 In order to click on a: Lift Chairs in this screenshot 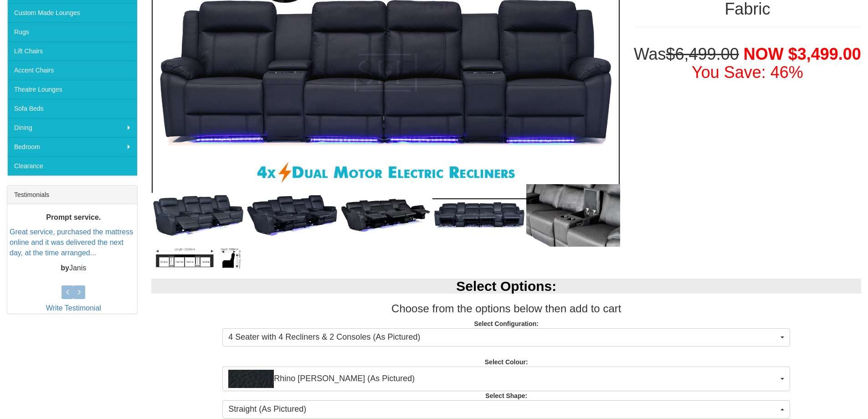, I will do `click(72, 51)`.